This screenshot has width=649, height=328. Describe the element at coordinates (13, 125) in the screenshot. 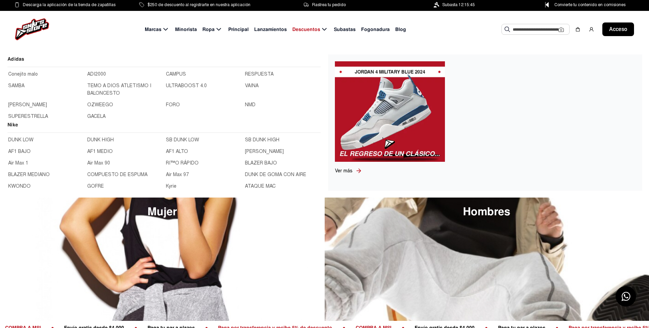

I see `font: Nike` at that location.